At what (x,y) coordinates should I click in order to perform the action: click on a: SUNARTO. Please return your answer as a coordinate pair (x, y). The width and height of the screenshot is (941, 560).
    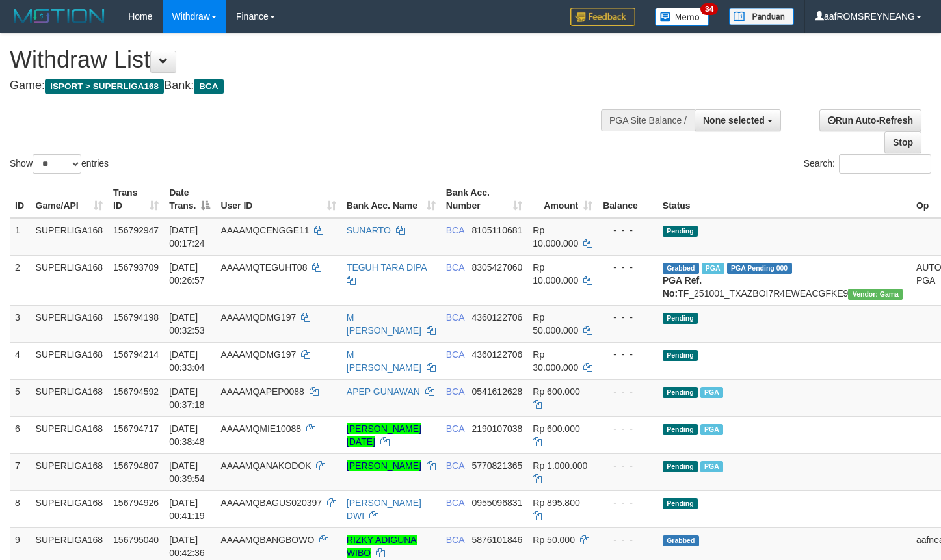
    Looking at the image, I should click on (369, 230).